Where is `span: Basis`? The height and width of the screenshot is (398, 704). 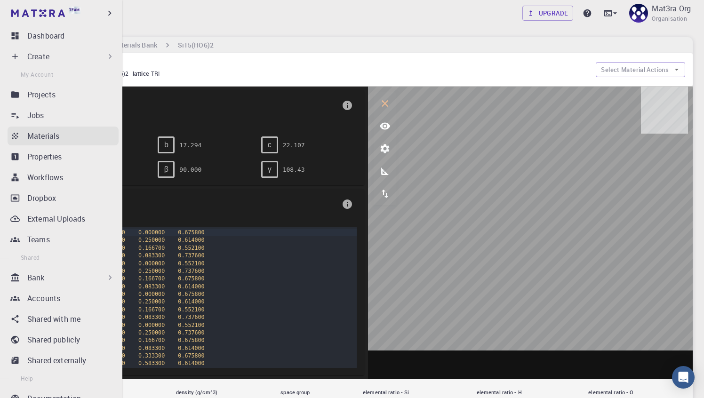 span: Basis is located at coordinates (196, 204).